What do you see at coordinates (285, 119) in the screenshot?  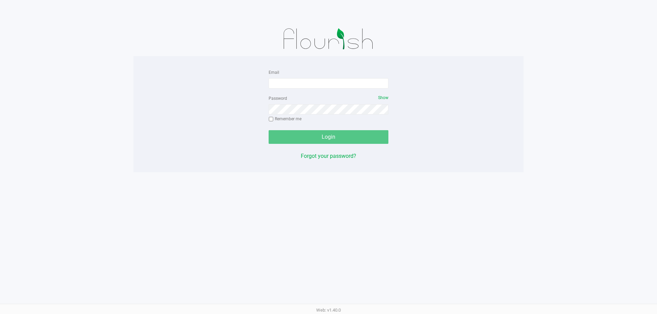 I see `label: Remember me` at bounding box center [285, 119].